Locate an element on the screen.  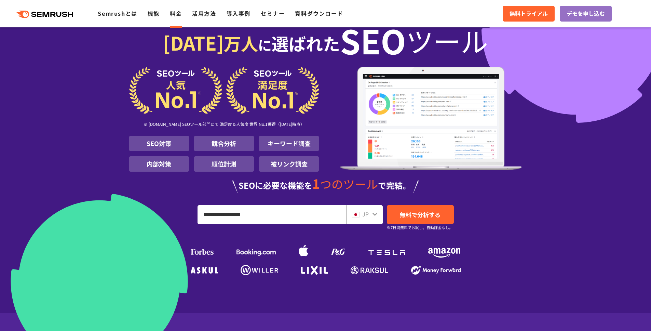
span: 無料トライアル is located at coordinates (529, 14).